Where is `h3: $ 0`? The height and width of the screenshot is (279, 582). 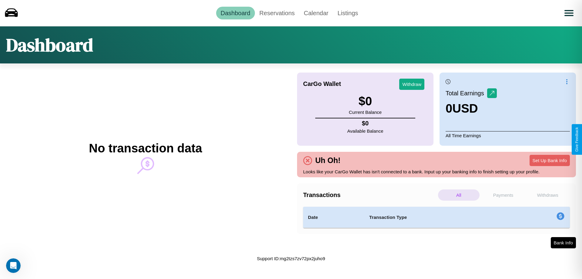 h3: $ 0 is located at coordinates (365, 101).